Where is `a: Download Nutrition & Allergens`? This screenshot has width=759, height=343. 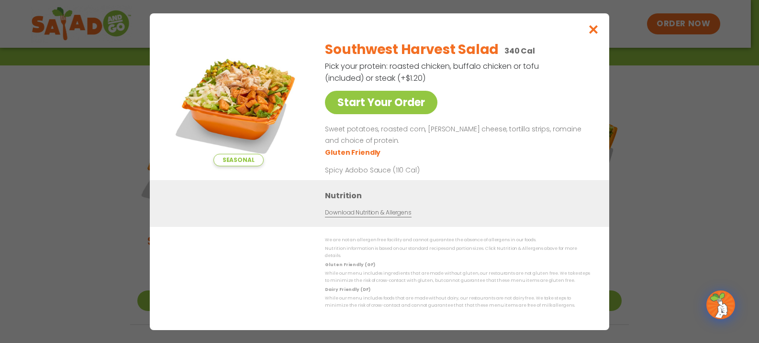
a: Download Nutrition & Allergens is located at coordinates (368, 212).